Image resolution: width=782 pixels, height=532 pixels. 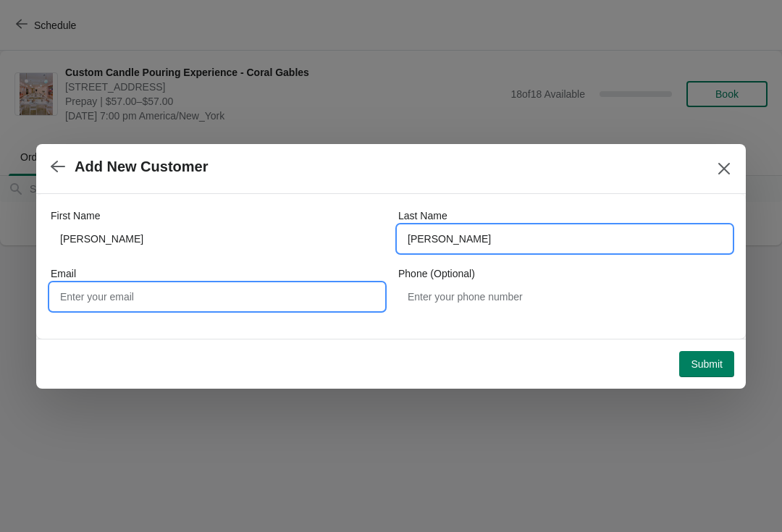 I want to click on h2: Add New Customer, so click(x=141, y=167).